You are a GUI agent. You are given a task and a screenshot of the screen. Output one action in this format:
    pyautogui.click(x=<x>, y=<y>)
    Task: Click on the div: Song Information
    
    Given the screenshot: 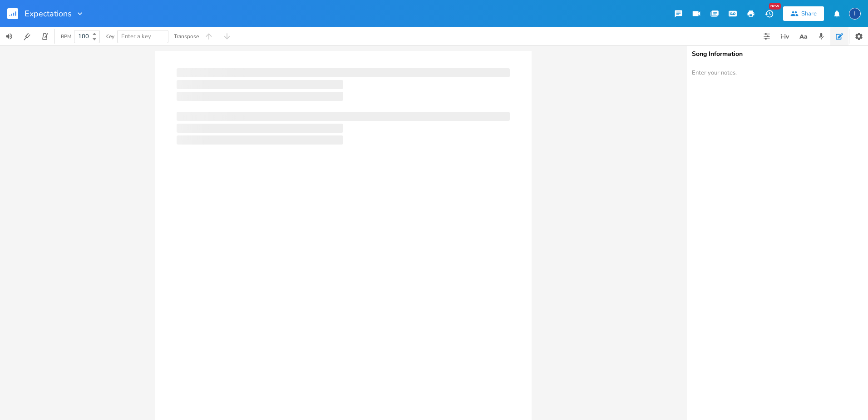 What is the action you would take?
    pyautogui.click(x=777, y=54)
    